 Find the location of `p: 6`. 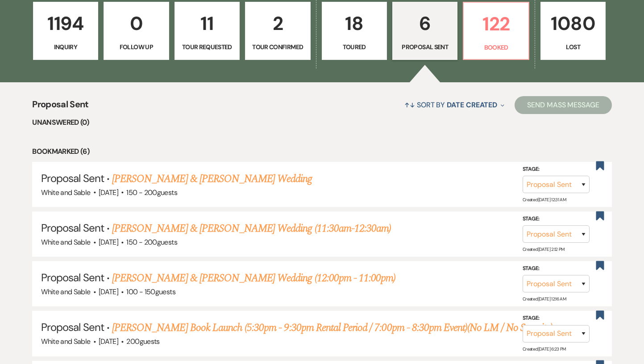

p: 6 is located at coordinates (425, 23).